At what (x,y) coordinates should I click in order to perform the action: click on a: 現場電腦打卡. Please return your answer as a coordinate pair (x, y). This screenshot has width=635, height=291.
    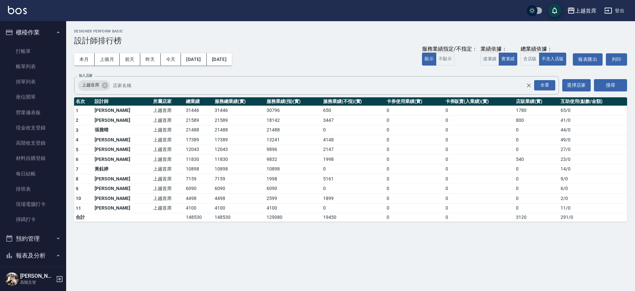
    Looking at the image, I should click on (33, 204).